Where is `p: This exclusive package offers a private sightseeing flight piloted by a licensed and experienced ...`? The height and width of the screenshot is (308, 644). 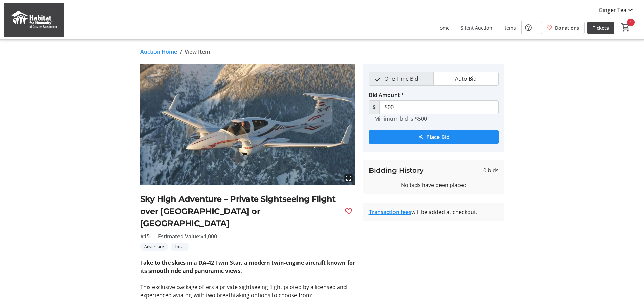
p: This exclusive package offers a private sightseeing flight piloted by a licensed and experienced ... is located at coordinates (248, 291).